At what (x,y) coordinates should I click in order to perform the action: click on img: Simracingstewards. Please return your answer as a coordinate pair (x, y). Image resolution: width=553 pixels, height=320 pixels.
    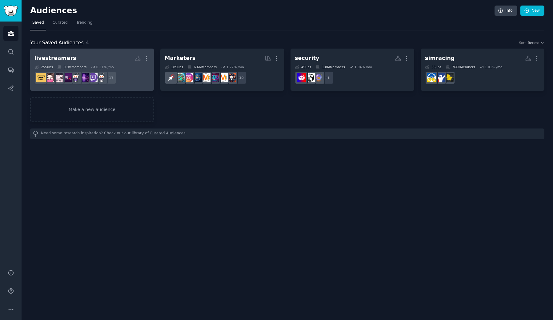
    Looking at the image, I should click on (448, 77).